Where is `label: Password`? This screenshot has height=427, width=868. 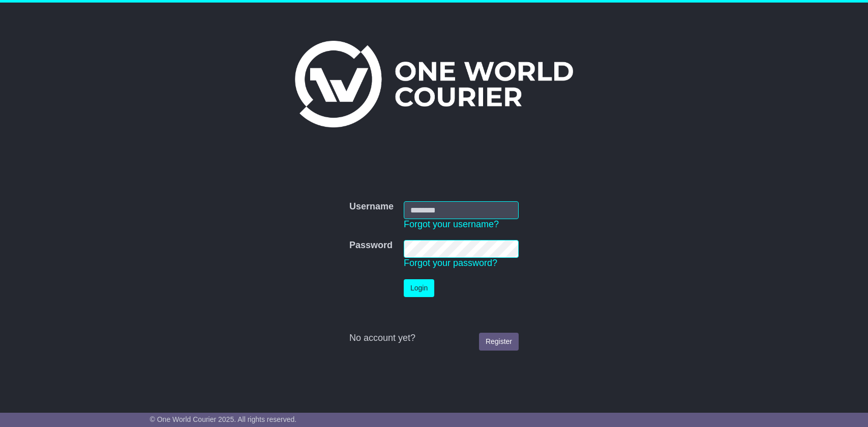 label: Password is located at coordinates (371, 245).